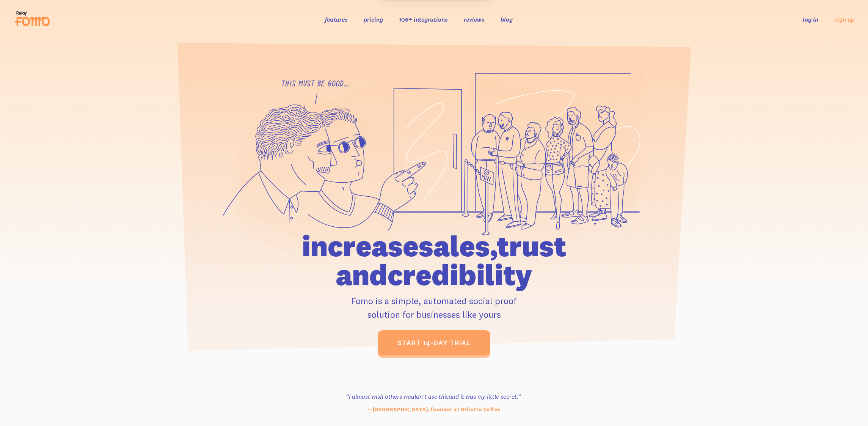  What do you see at coordinates (434, 307) in the screenshot?
I see `p: Fomo is a simple, automated social proof solution for businesses like yours` at bounding box center [434, 307].